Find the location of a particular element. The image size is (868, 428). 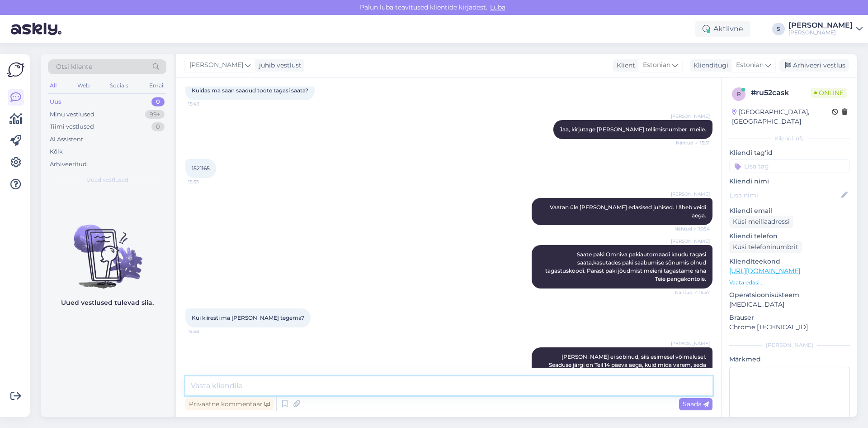

div: AI Assistent is located at coordinates (67, 139).